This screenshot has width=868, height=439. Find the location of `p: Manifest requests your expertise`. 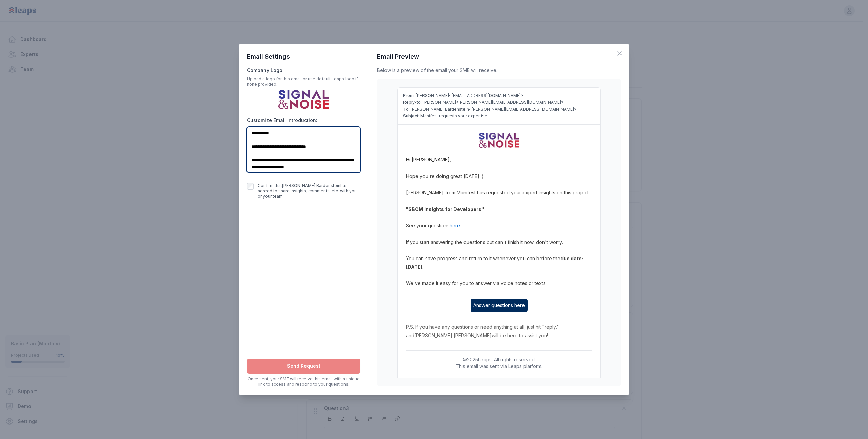

p: Manifest requests your expertise is located at coordinates (499, 116).